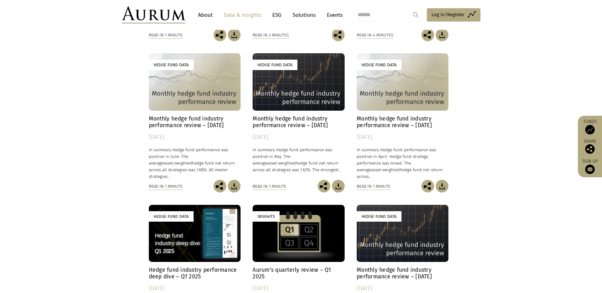  Describe the element at coordinates (590, 127) in the screenshot. I see `a: Funds` at that location.